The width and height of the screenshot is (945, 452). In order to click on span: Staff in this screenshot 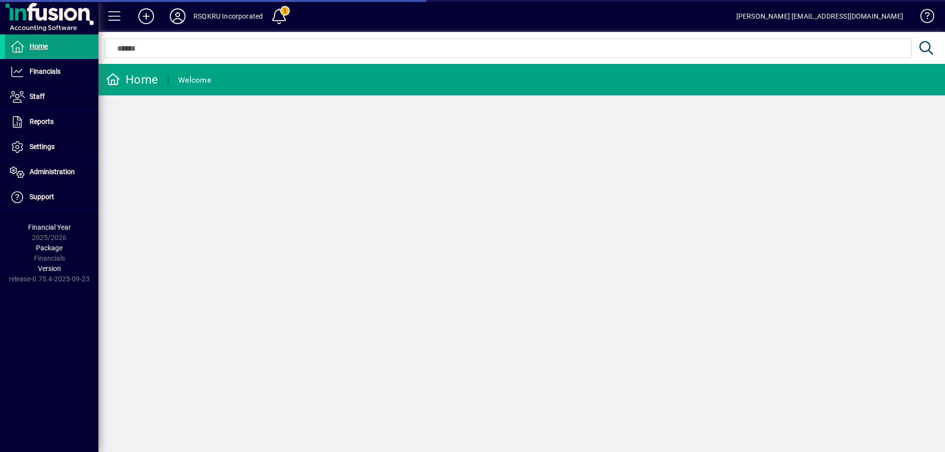, I will do `click(37, 97)`.